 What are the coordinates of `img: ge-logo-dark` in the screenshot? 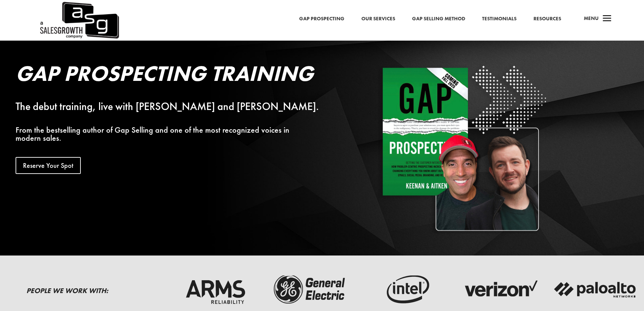 It's located at (310, 289).